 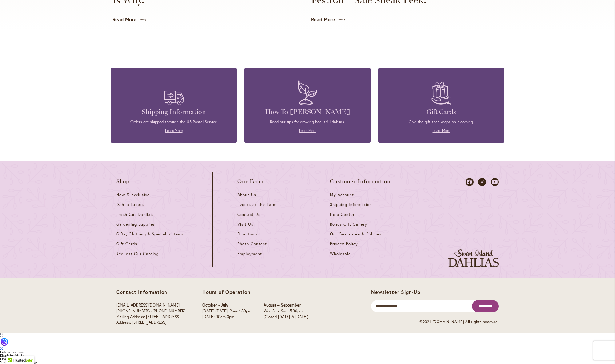 What do you see at coordinates (247, 195) in the screenshot?
I see `span: About Us` at bounding box center [247, 195].